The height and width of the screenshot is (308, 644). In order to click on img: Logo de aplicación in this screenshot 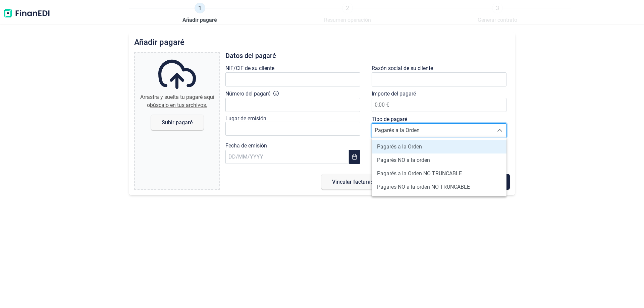, I will do `click(27, 13)`.